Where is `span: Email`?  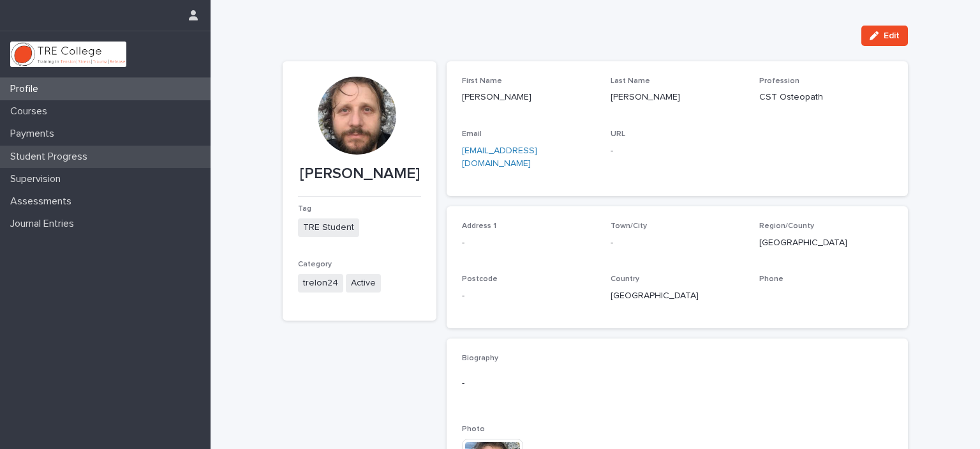
span: Email is located at coordinates (472, 134).